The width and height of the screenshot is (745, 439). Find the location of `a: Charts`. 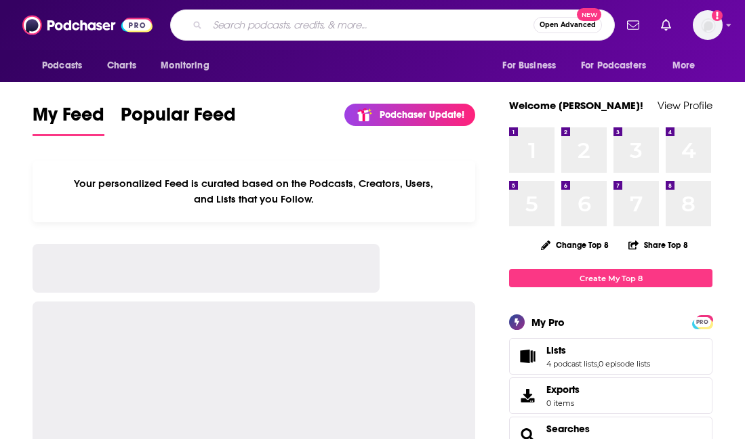

a: Charts is located at coordinates (121, 66).